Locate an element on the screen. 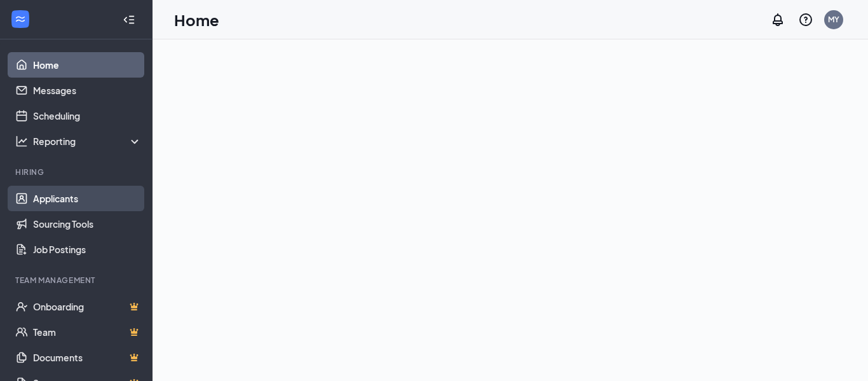 This screenshot has width=868, height=381. div: MY is located at coordinates (834, 19).